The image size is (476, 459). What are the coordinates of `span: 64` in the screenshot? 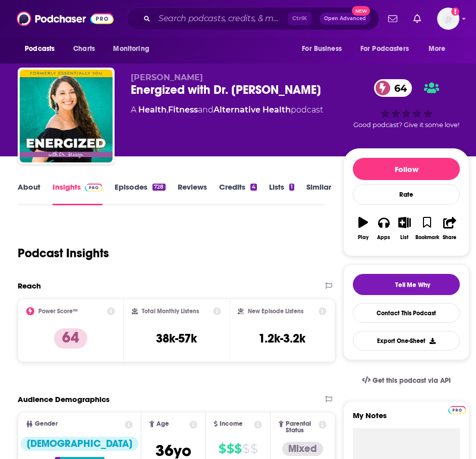 It's located at (398, 88).